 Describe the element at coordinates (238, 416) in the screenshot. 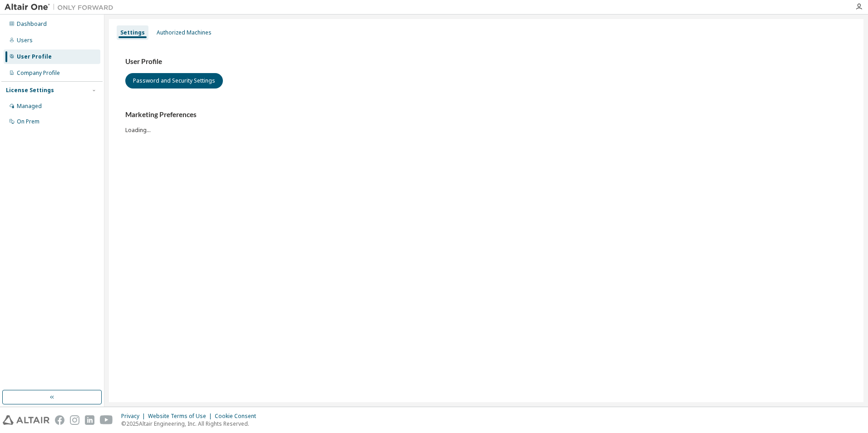

I see `div: Cookie Consent` at that location.